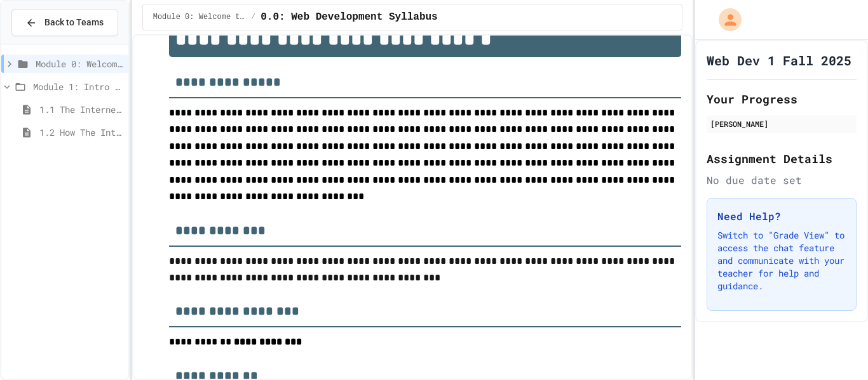 The width and height of the screenshot is (868, 380). Describe the element at coordinates (65, 22) in the screenshot. I see `button: Back to Teams` at that location.